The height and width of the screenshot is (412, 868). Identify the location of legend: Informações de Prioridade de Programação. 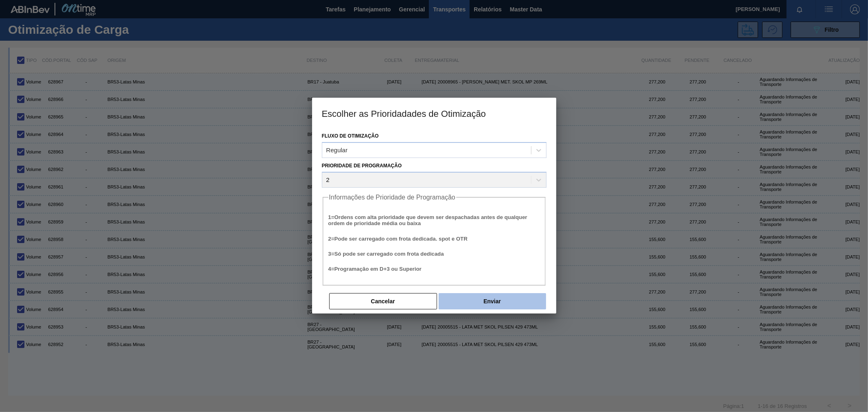
(392, 197).